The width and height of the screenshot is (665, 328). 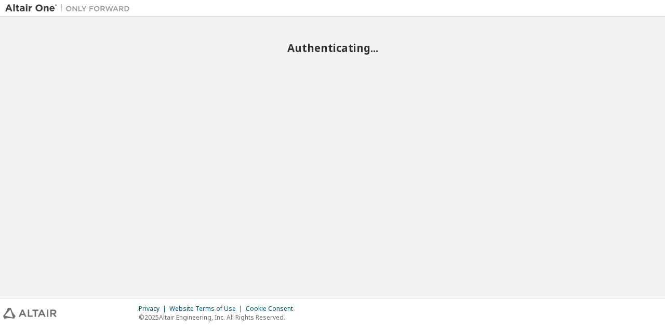 What do you see at coordinates (333, 48) in the screenshot?
I see `h2: Authenticating...` at bounding box center [333, 48].